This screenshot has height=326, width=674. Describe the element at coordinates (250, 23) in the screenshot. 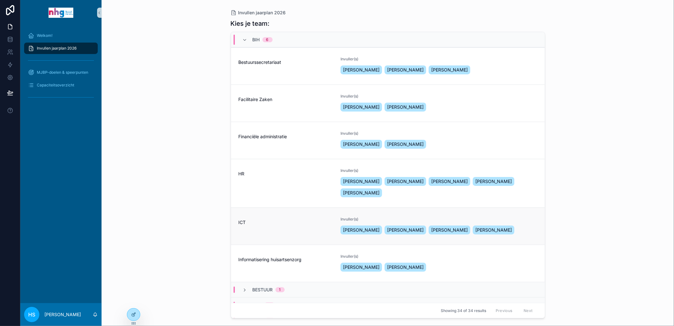

I see `h1: Kies je team:` at that location.